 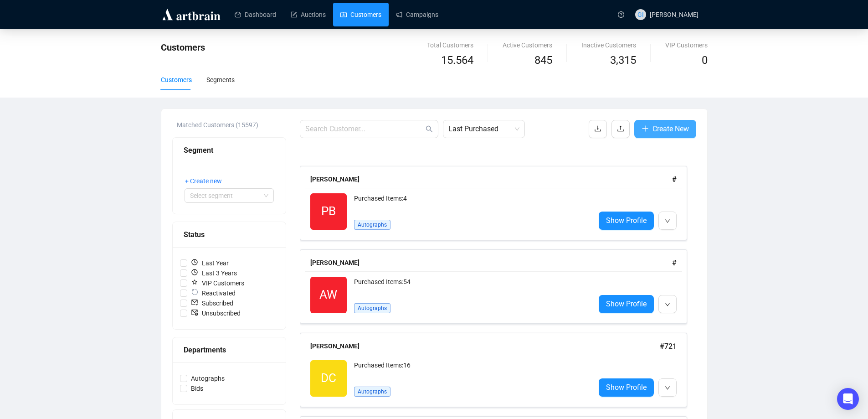 I want to click on button: + Create new, so click(x=207, y=181).